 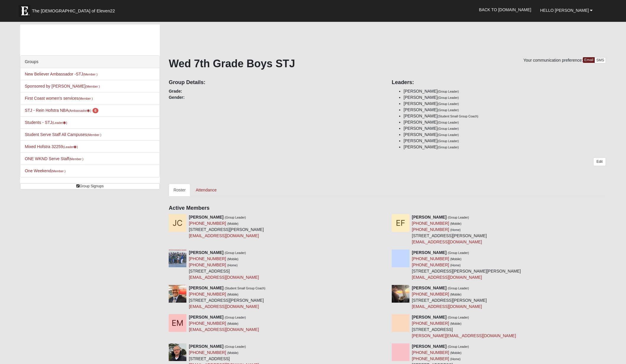 What do you see at coordinates (387, 63) in the screenshot?
I see `h1: Wed 7th Grade Boys STJ` at bounding box center [387, 63].